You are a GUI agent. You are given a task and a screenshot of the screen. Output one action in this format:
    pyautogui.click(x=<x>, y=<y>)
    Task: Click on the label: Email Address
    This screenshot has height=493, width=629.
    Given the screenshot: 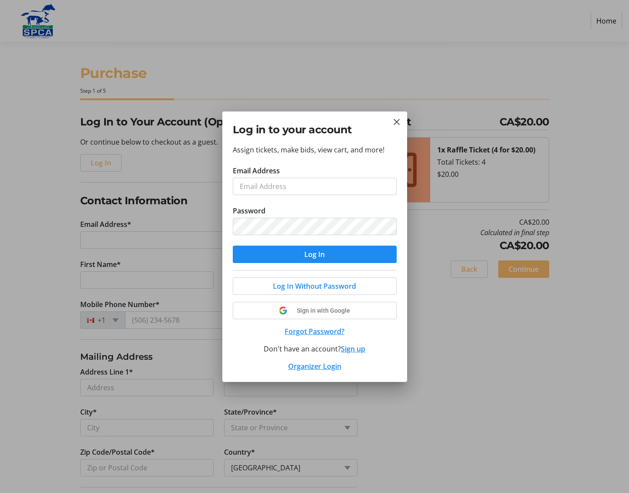 What is the action you would take?
    pyautogui.click(x=256, y=171)
    